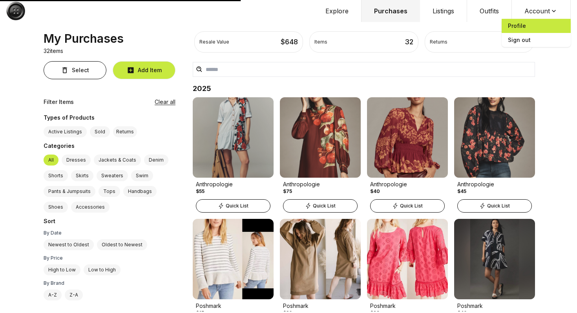  Describe the element at coordinates (122, 245) in the screenshot. I see `label: Oldest to Newest` at that location.